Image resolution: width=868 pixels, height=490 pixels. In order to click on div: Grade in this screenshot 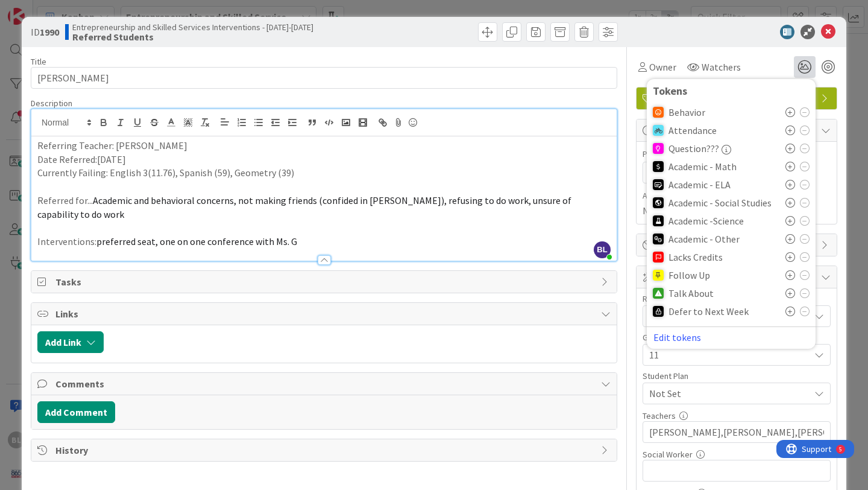, I will do `click(737, 337)`.